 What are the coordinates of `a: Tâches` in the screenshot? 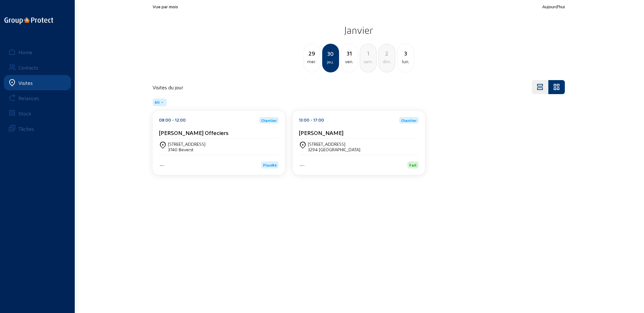 It's located at (38, 129).